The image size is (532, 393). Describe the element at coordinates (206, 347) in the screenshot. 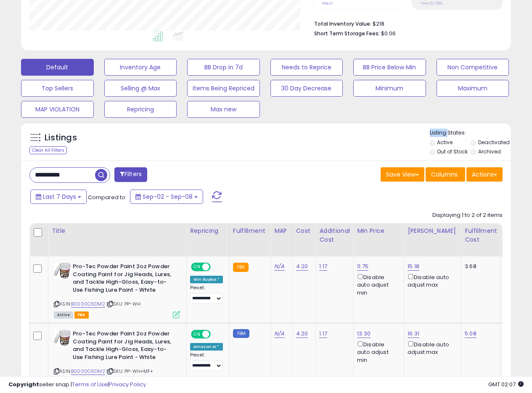

I see `div: Amazon AI *` at that location.